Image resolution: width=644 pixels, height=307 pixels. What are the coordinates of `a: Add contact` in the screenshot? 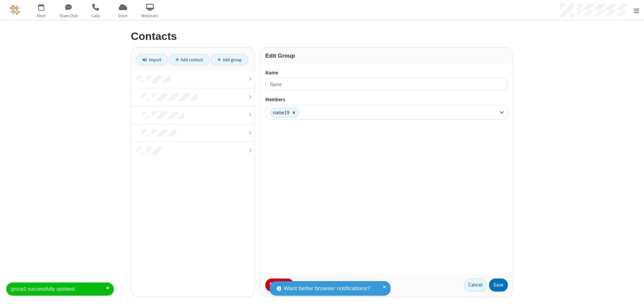 It's located at (189, 60).